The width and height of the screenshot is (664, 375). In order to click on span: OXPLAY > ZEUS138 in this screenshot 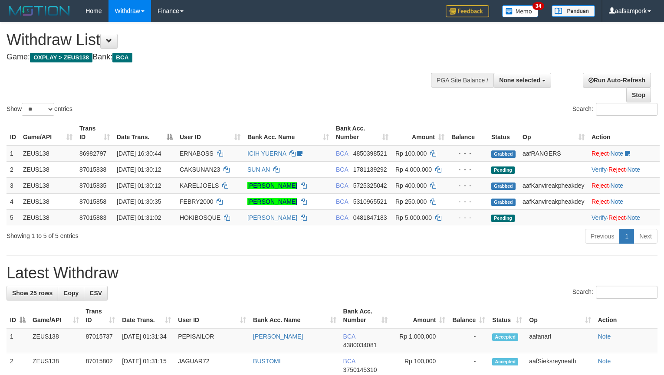, I will do `click(61, 58)`.